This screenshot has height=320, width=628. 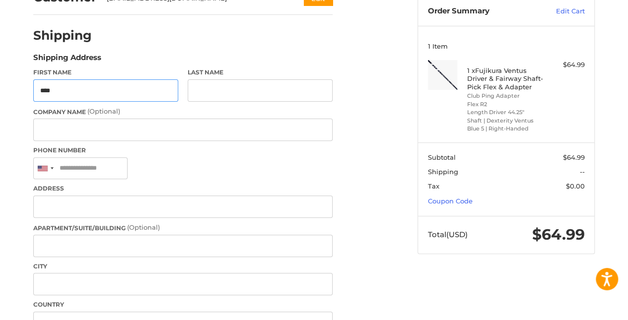 I want to click on a: Edit Cart, so click(x=560, y=11).